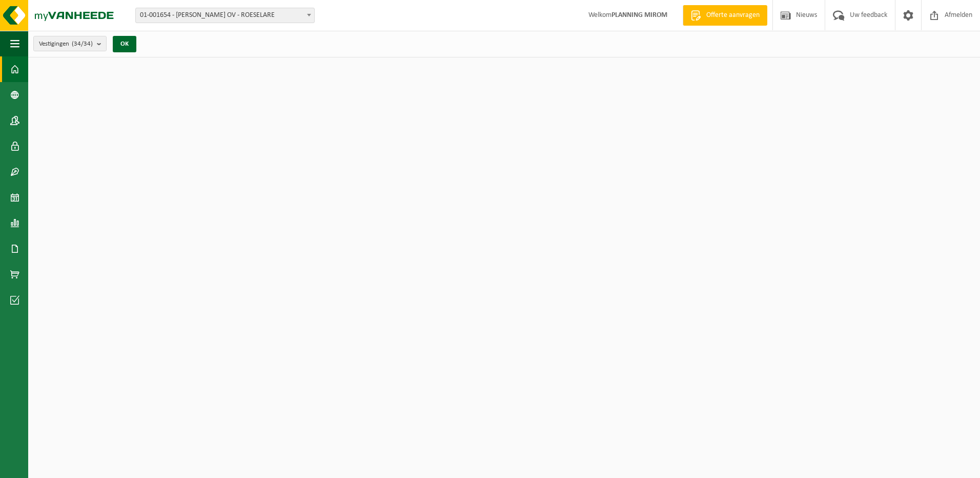 The image size is (980, 478). I want to click on button: Vestigingen(34/34), so click(70, 43).